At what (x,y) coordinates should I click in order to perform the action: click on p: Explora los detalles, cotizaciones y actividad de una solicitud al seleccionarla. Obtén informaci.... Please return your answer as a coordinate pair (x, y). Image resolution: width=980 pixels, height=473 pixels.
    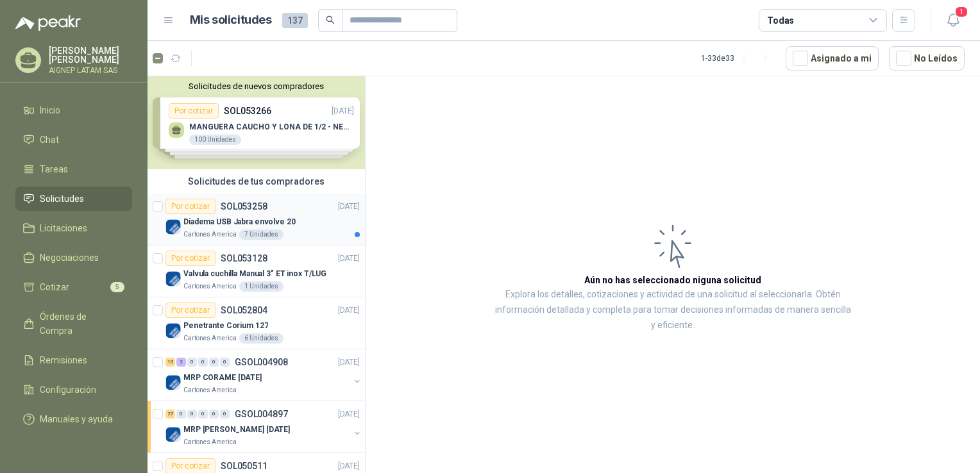
    Looking at the image, I should click on (673, 310).